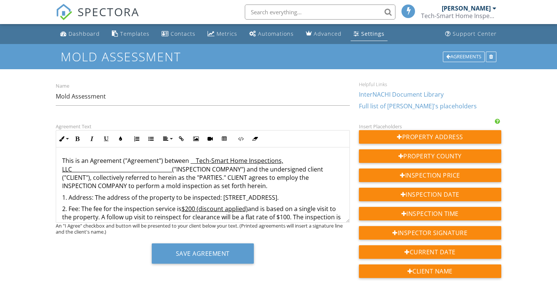 The width and height of the screenshot is (557, 281). What do you see at coordinates (203, 254) in the screenshot?
I see `button: Save Agreement` at bounding box center [203, 254].